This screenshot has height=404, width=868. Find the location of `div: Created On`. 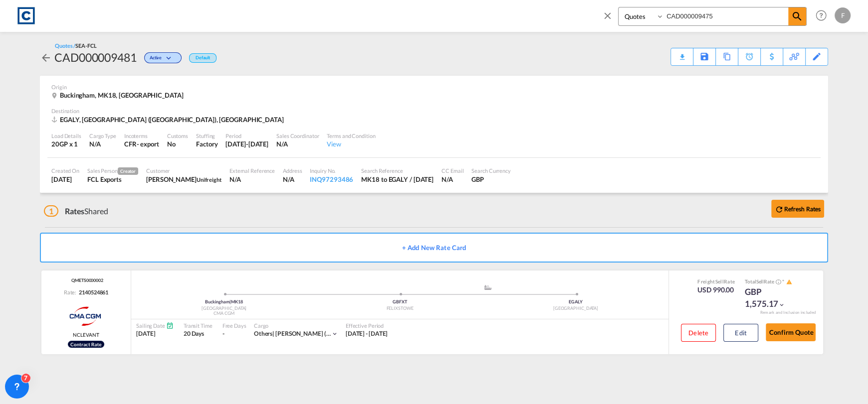

div: Created On is located at coordinates (65, 170).